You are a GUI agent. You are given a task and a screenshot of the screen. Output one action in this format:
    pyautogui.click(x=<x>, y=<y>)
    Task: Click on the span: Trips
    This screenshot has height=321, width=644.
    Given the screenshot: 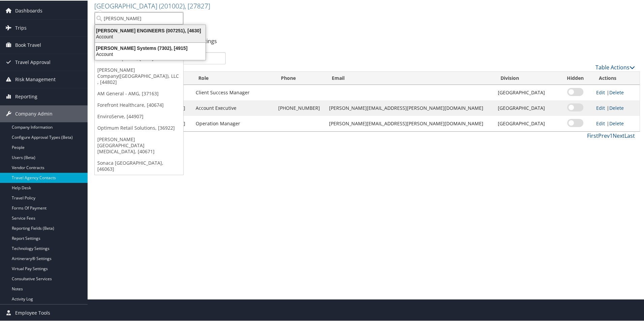 What is the action you would take?
    pyautogui.click(x=21, y=27)
    